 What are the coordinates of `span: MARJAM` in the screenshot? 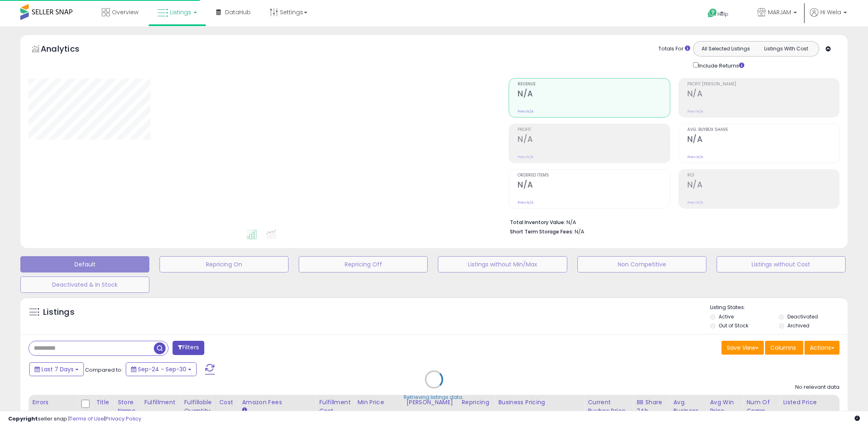 It's located at (779, 12).